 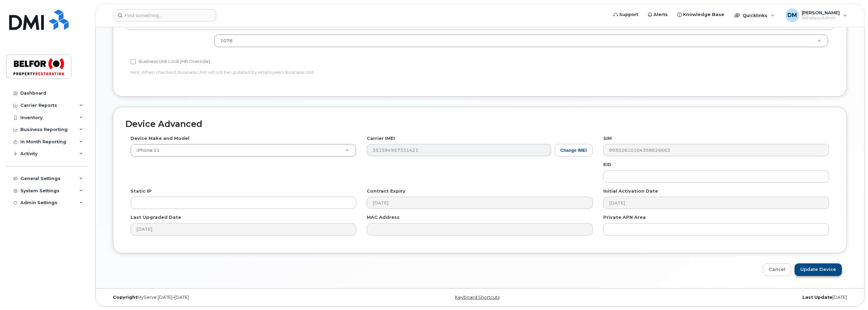 I want to click on label: Last Upgraded Date, so click(x=156, y=217).